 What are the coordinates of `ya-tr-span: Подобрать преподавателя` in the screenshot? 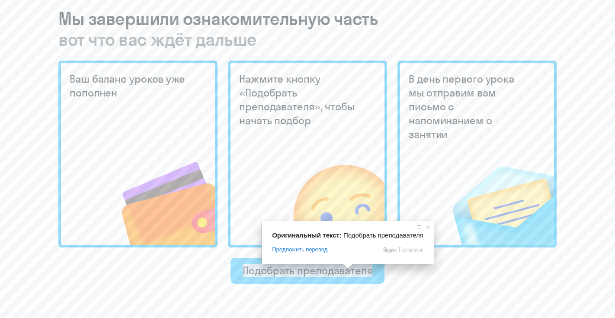 It's located at (308, 270).